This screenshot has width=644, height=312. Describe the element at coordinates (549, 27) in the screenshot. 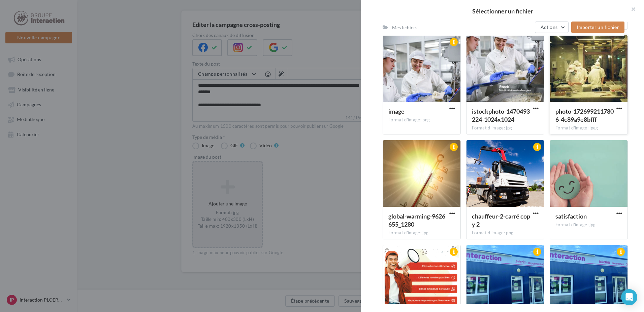

I see `span: Actions` at that location.